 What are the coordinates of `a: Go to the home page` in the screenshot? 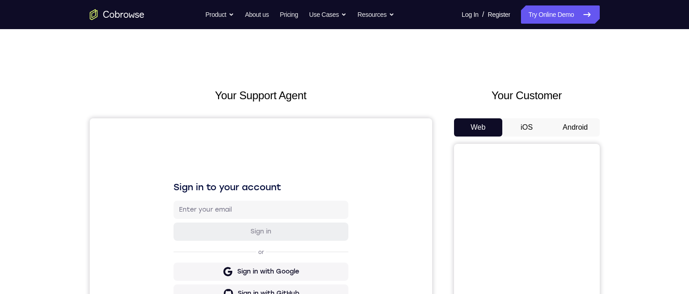 It's located at (117, 15).